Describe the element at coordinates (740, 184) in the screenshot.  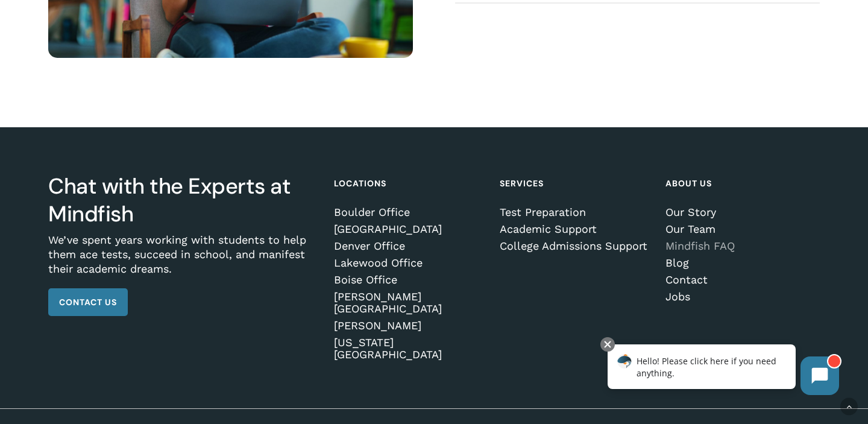
I see `h4: About Us` at that location.